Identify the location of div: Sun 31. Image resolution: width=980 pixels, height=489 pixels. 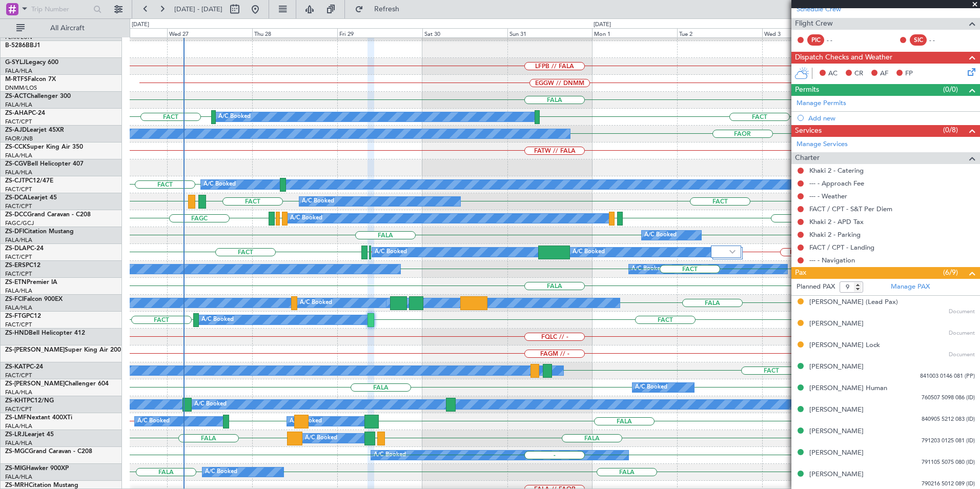
(550, 33).